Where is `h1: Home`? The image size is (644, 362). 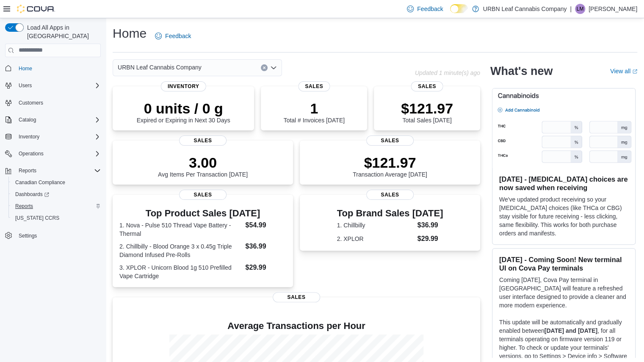 h1: Home is located at coordinates (129, 34).